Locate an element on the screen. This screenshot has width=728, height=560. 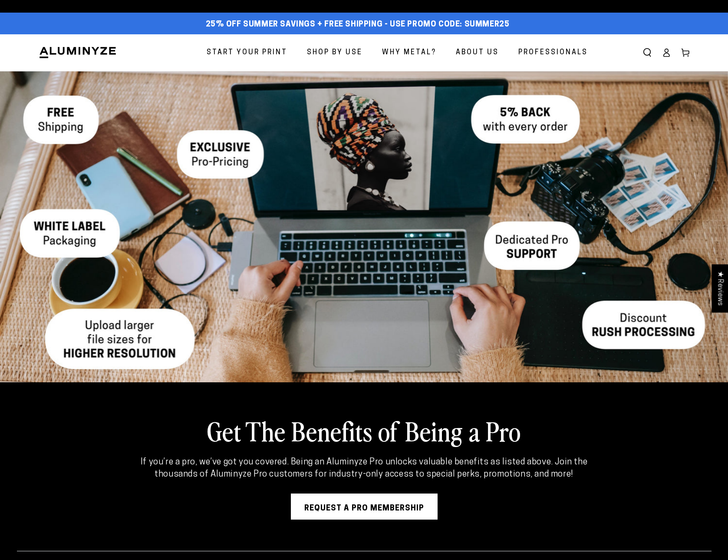
p: If you’re a pro, we’ve got you covered. Being an Aluminyze Pro unlocks valuable benefits as liste... is located at coordinates (364, 468).